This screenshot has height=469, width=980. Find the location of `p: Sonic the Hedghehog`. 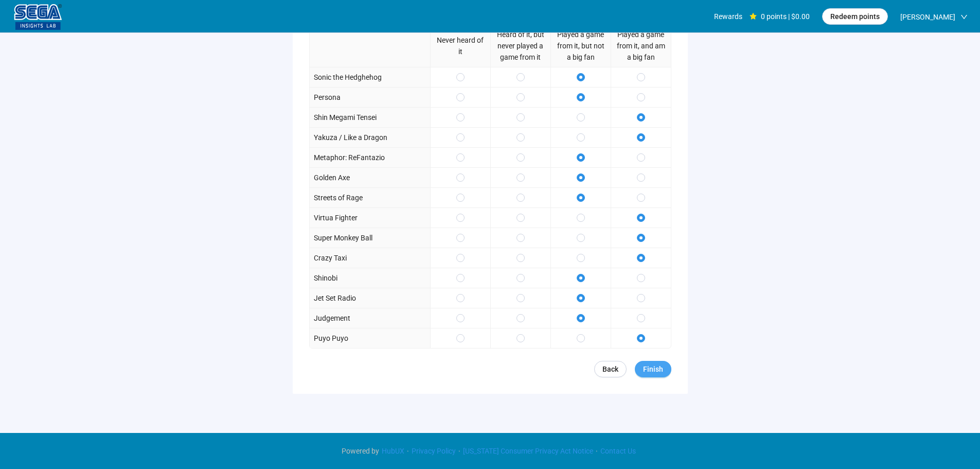

p: Sonic the Hedghehog is located at coordinates (348, 77).